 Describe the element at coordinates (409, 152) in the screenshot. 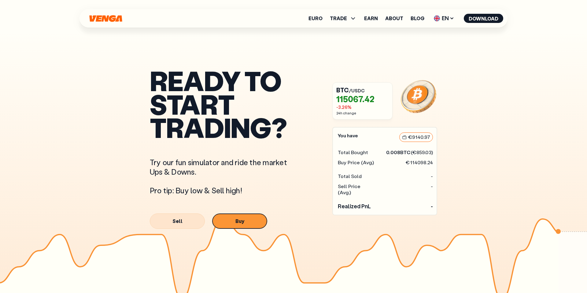

I see `div: (€ 859.03 )` at that location.